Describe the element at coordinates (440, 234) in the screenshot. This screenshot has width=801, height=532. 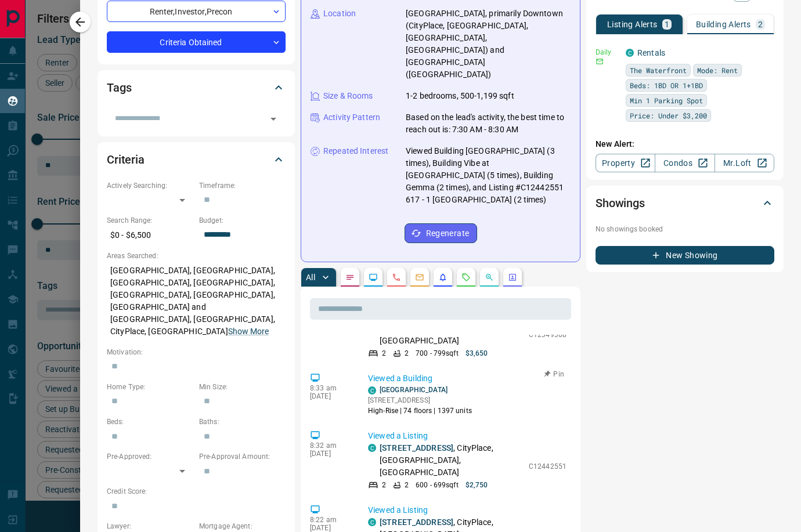
I see `button: Regenerate` at that location.